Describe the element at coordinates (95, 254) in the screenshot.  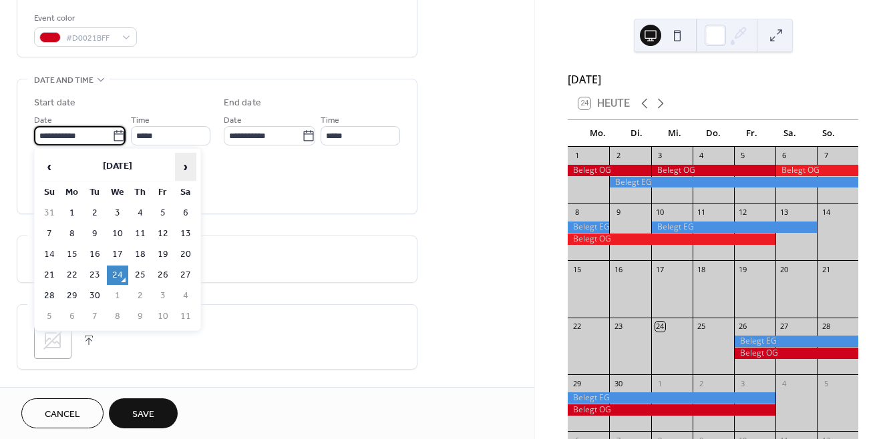
I see `td: 16` at that location.